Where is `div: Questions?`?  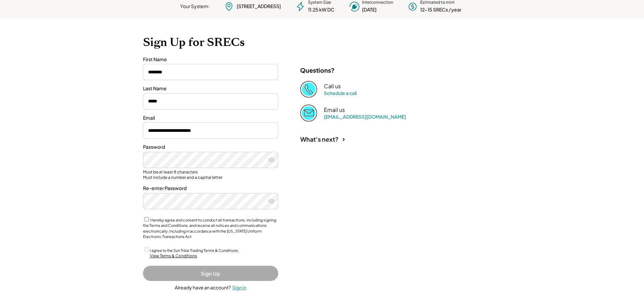 div: Questions? is located at coordinates (317, 70).